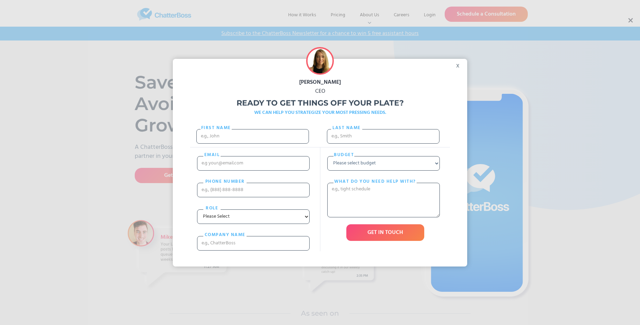 This screenshot has height=325, width=640. What do you see at coordinates (212, 155) in the screenshot?
I see `label: email` at bounding box center [212, 155].